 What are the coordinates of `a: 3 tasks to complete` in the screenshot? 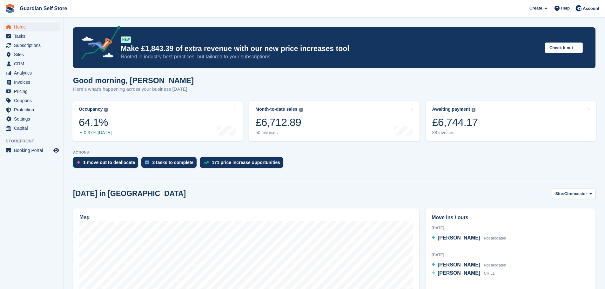 It's located at (170, 164).